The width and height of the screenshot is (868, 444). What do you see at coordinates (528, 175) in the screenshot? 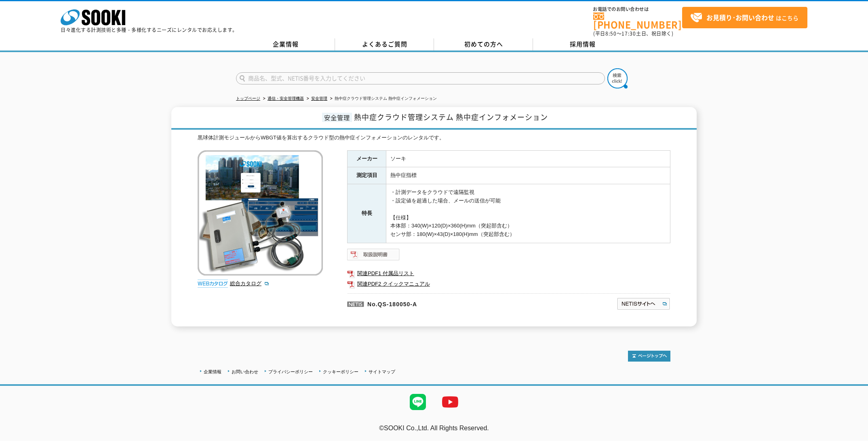
I see `td: 熱中症指標` at bounding box center [528, 175].